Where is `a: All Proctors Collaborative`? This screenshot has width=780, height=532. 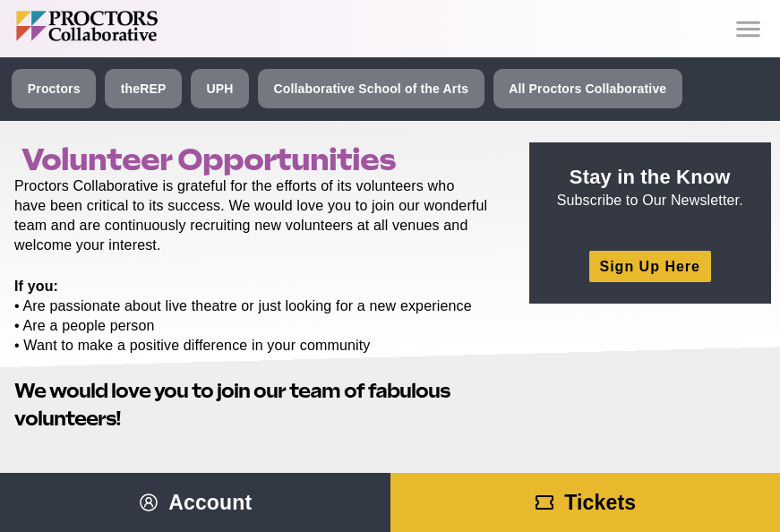
a: All Proctors Collaborative is located at coordinates (587, 88).